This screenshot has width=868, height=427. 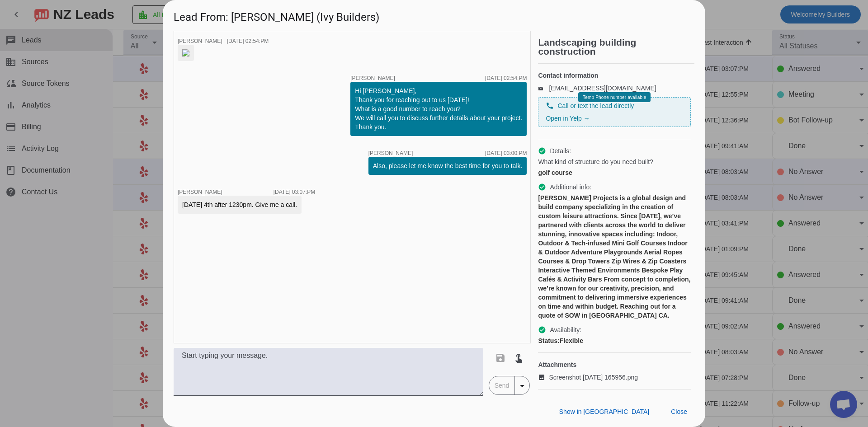 What do you see at coordinates (566, 330) in the screenshot?
I see `span: Availability:` at bounding box center [566, 330].